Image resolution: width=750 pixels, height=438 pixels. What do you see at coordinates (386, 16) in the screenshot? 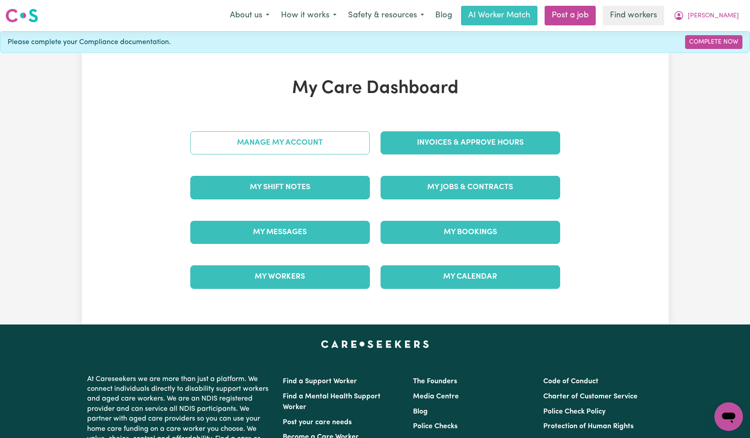
I see `button: Safety & resources` at bounding box center [386, 16].